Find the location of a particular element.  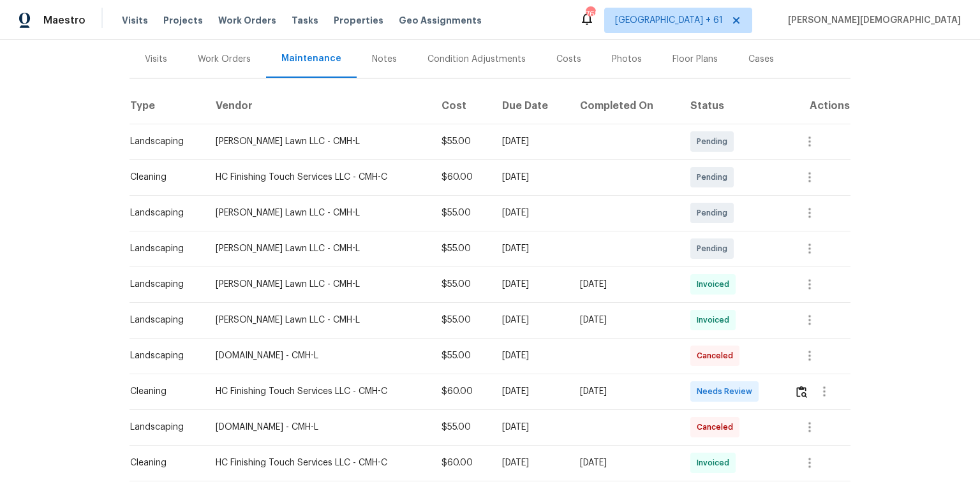

th: Cost is located at coordinates (461, 106).